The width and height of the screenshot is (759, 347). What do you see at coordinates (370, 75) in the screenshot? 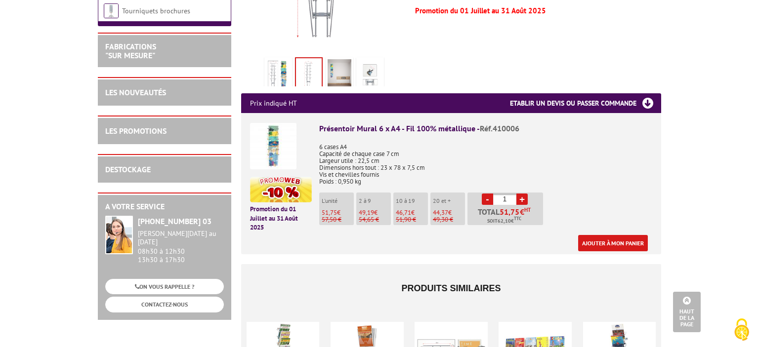
I see `img: porte_brochures_muraux_100_metallique_6a4_zoom_410006.jpg` at bounding box center [370, 75].